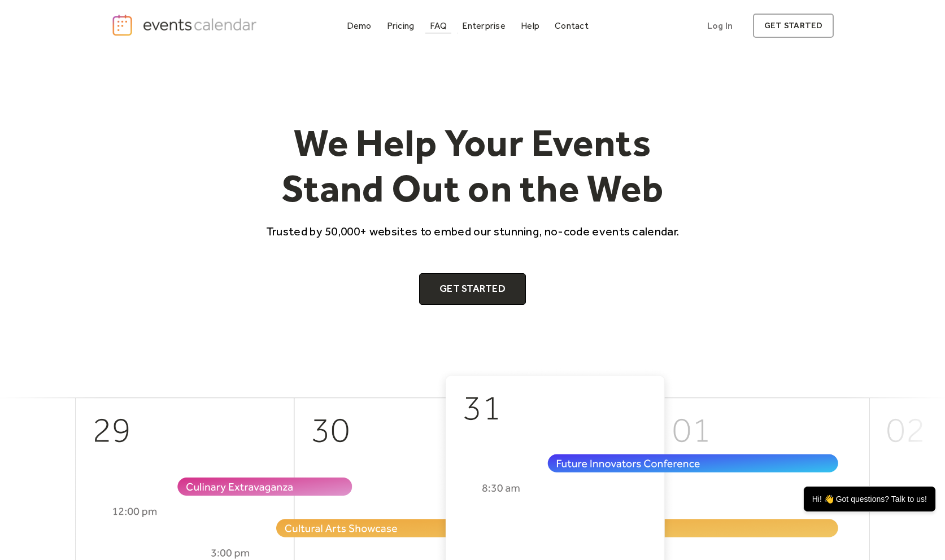 This screenshot has height=560, width=945. Describe the element at coordinates (530, 25) in the screenshot. I see `a: Help` at that location.